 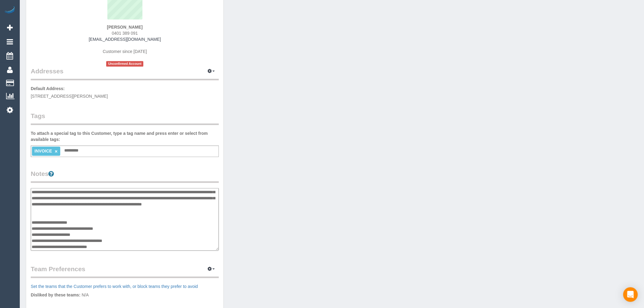 What do you see at coordinates (125, 33) in the screenshot?
I see `span: 0401 389 091` at bounding box center [125, 33].